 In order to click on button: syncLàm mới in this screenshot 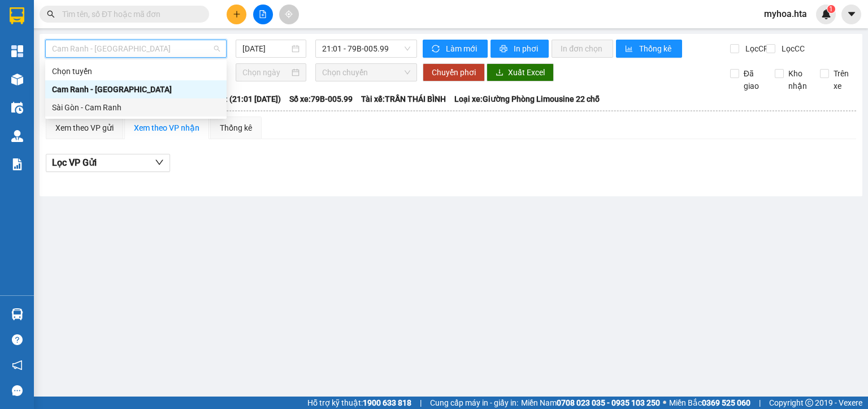, I will do `click(455, 49)`.